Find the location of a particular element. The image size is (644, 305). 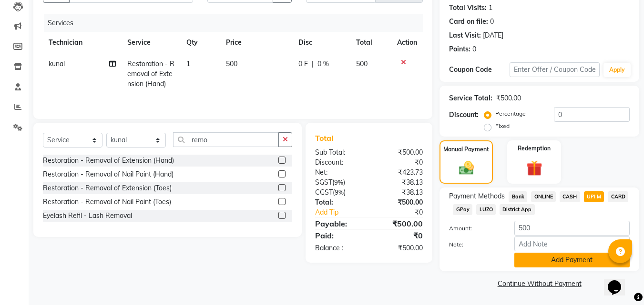

th: Technician is located at coordinates (82, 42).